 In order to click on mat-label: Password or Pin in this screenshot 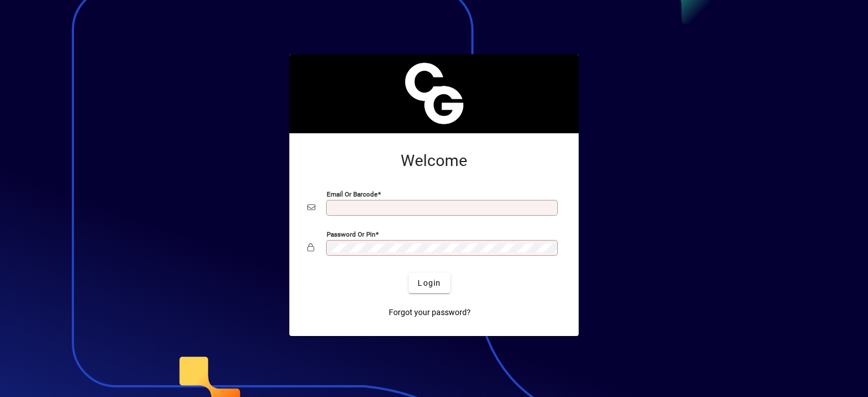, I will do `click(351, 234)`.